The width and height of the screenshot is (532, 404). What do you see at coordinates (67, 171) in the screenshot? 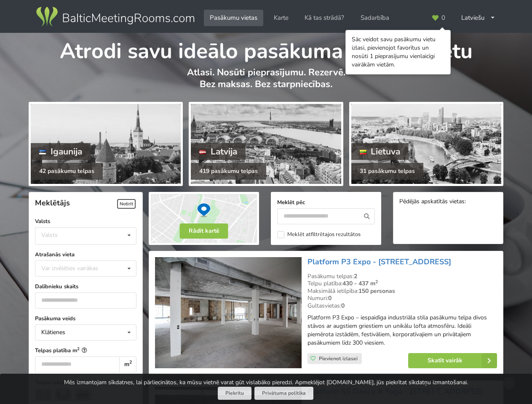
I see `div: 42 pasākumu telpas` at bounding box center [67, 171].